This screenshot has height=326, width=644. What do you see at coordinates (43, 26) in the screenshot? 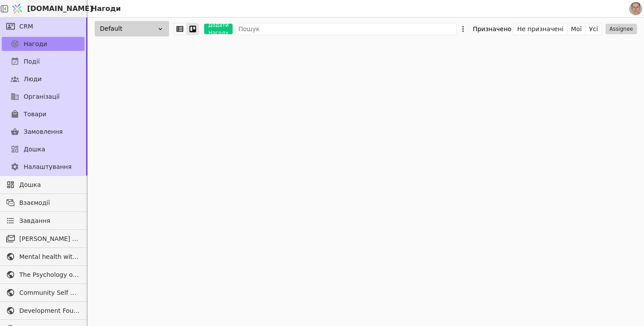
I see `a: CRM` at bounding box center [43, 26].